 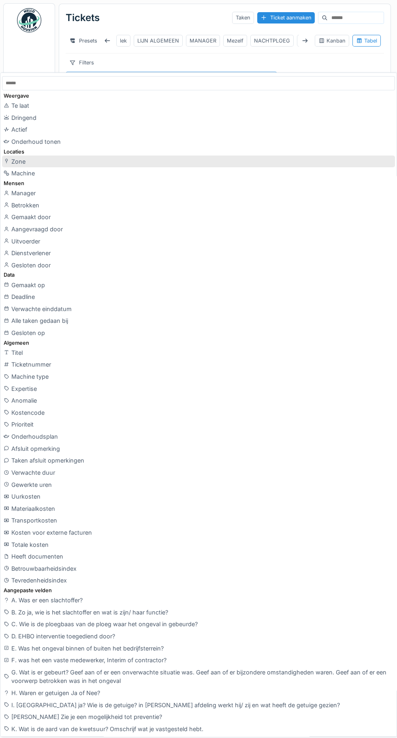 What do you see at coordinates (123, 40) in the screenshot?
I see `div: lek` at bounding box center [123, 40].